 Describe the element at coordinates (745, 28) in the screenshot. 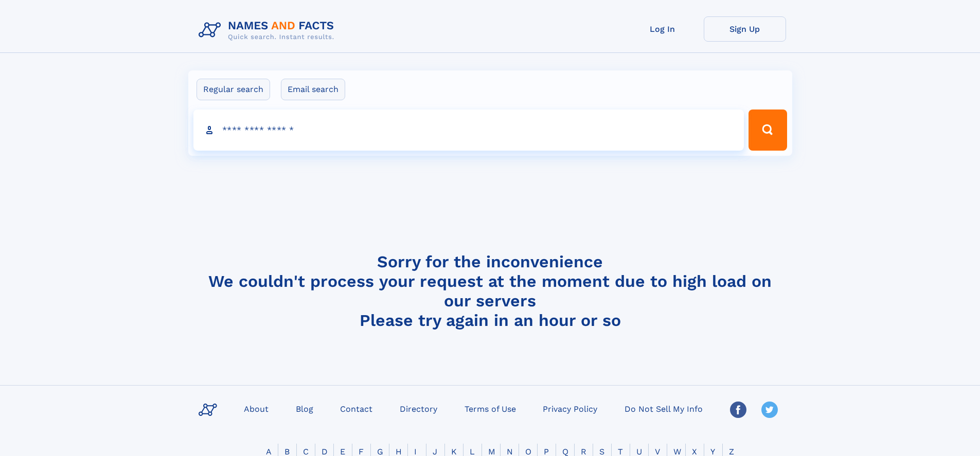

I see `a: Sign Up` at that location.